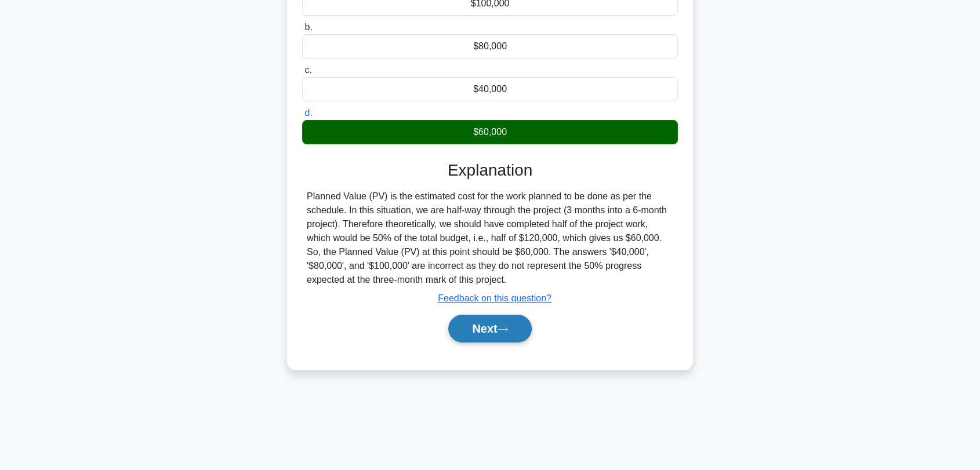  Describe the element at coordinates (490, 46) in the screenshot. I see `div: $80,000` at that location.